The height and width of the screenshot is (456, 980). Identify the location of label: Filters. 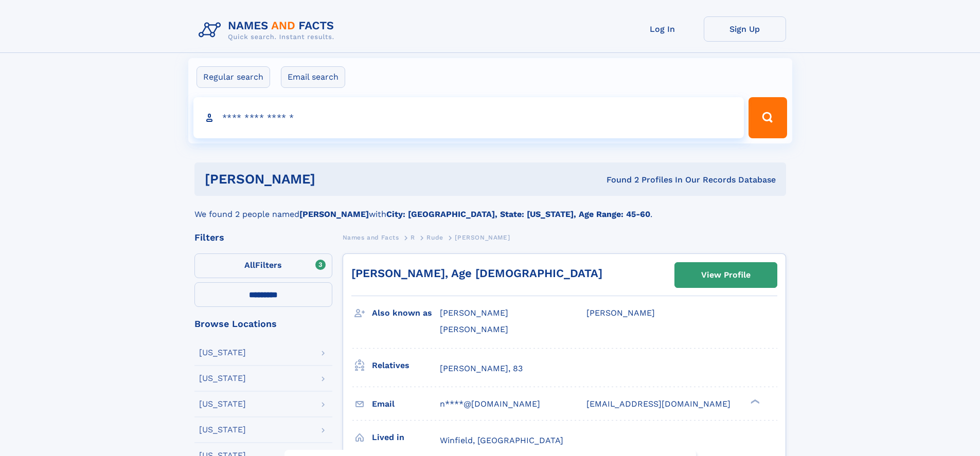
(263, 266).